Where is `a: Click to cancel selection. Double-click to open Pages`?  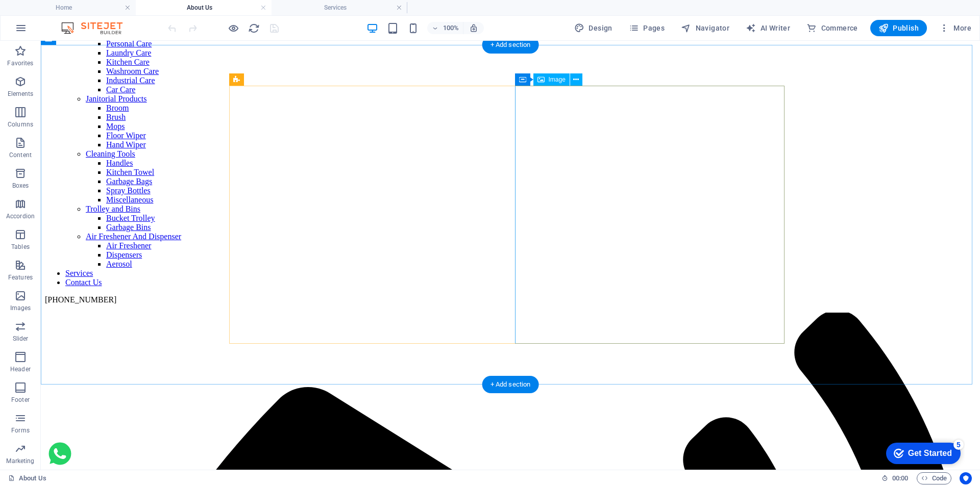 a: Click to cancel selection. Double-click to open Pages is located at coordinates (27, 479).